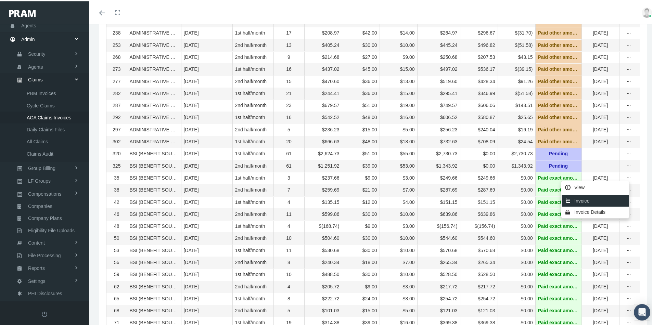 This screenshot has height=326, width=652. I want to click on td: Pending, so click(558, 165).